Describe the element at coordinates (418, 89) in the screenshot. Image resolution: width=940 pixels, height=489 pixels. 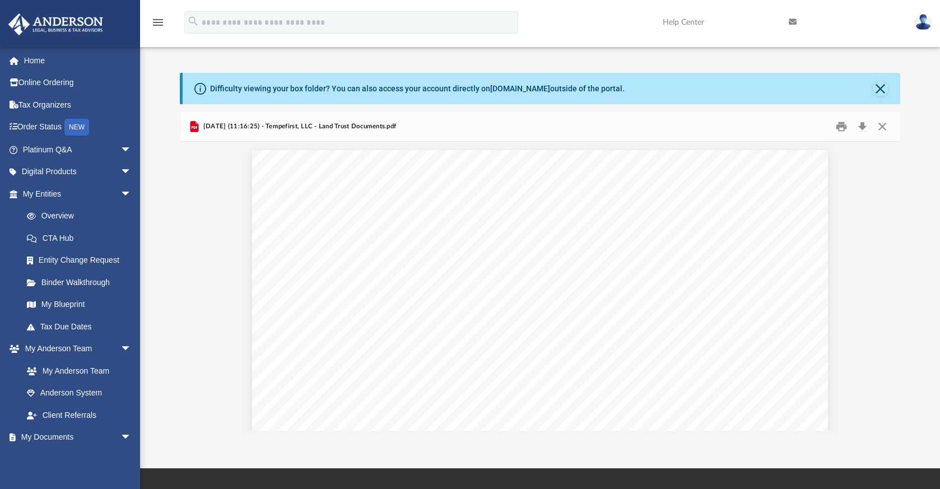
I see `div: Difficulty viewing your box folder? You can also access your account directly on outside of the p...` at that location.